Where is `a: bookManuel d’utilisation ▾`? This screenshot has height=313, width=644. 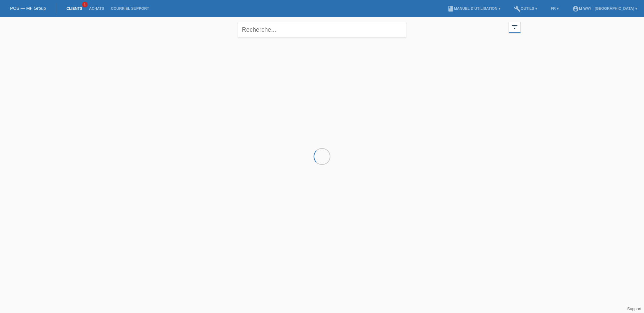 a: bookManuel d’utilisation ▾ is located at coordinates (474, 9).